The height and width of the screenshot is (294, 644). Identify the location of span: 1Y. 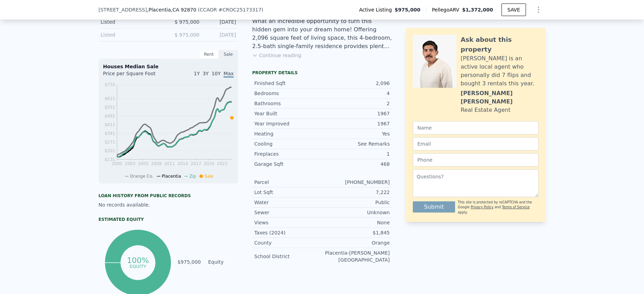
(197, 73).